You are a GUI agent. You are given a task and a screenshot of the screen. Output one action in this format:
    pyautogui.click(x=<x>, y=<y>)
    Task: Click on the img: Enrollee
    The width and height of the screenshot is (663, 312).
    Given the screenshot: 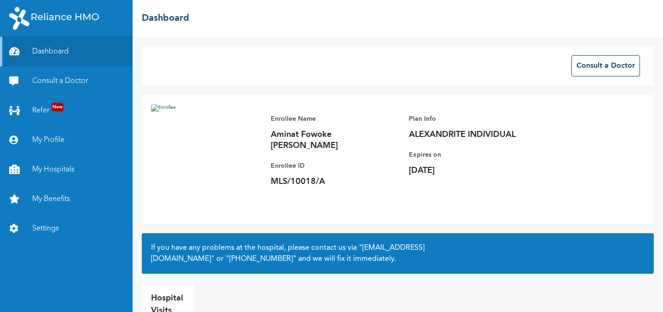 What is the action you would take?
    pyautogui.click(x=206, y=159)
    